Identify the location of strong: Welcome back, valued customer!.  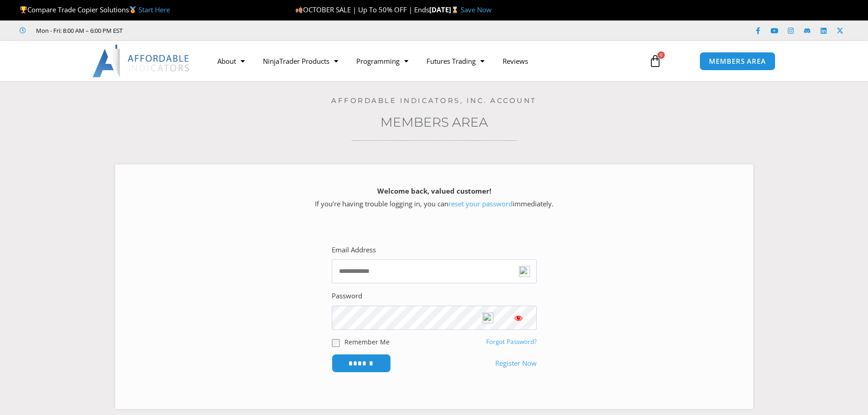
(434, 191).